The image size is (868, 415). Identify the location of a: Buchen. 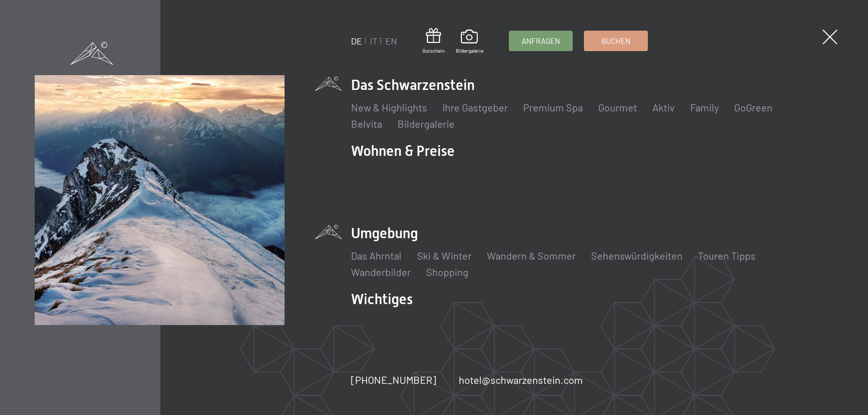
(616, 41).